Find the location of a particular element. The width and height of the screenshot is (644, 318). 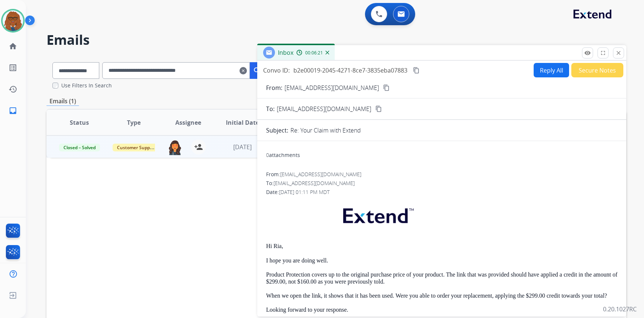

img: extend.png is located at coordinates (377, 214).